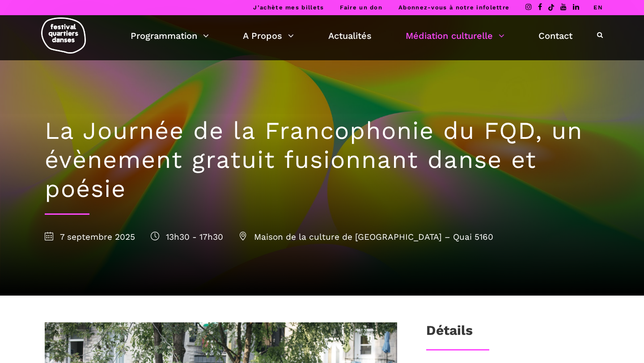 Image resolution: width=644 pixels, height=363 pixels. Describe the element at coordinates (360, 7) in the screenshot. I see `a: Faire un don` at that location.